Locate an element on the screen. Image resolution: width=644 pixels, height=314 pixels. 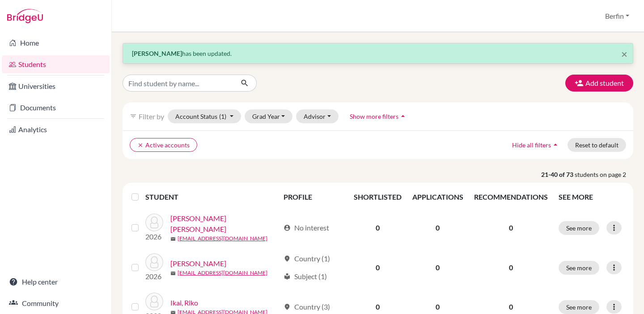
img: Hristov, Sophia is located at coordinates (154, 262).